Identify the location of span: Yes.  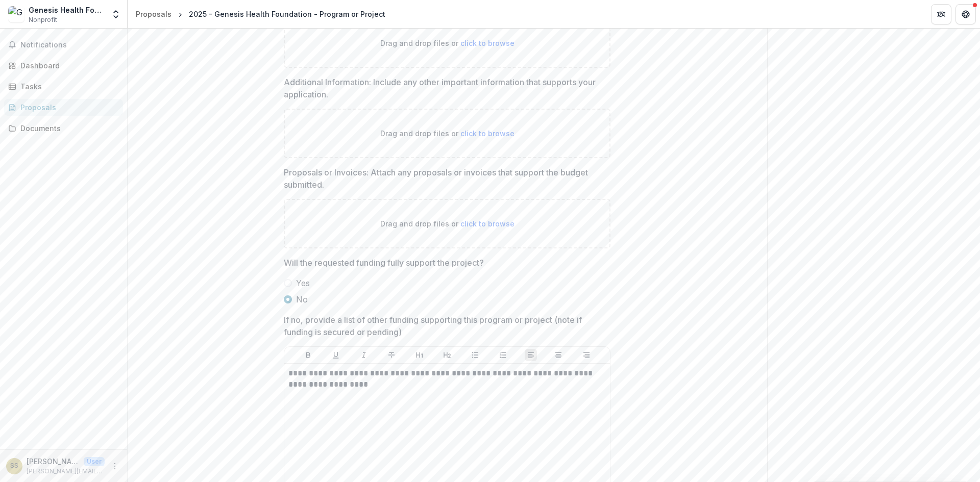
(303, 283).